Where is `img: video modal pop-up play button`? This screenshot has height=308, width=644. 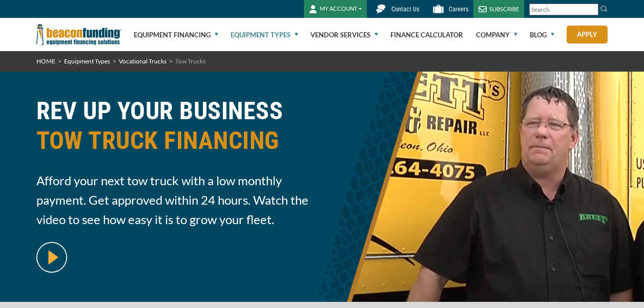
img: video modal pop-up play button is located at coordinates (52, 258).